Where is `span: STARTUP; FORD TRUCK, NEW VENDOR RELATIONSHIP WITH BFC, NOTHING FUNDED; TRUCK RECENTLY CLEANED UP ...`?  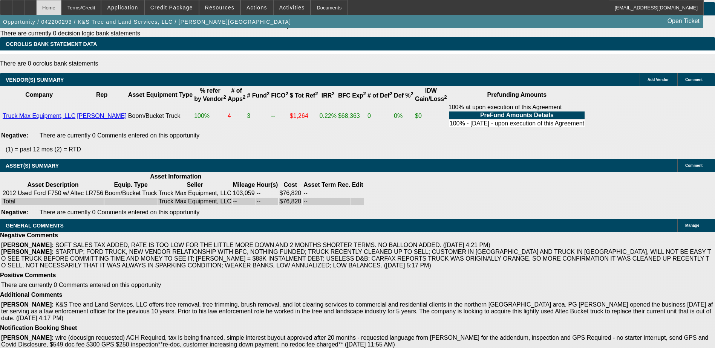
span: STARTUP; FORD TRUCK, NEW VENDOR RELATIONSHIP WITH BFC, NOTHING FUNDED; TRUCK RECENTLY CLEANED UP ... is located at coordinates (356, 259).